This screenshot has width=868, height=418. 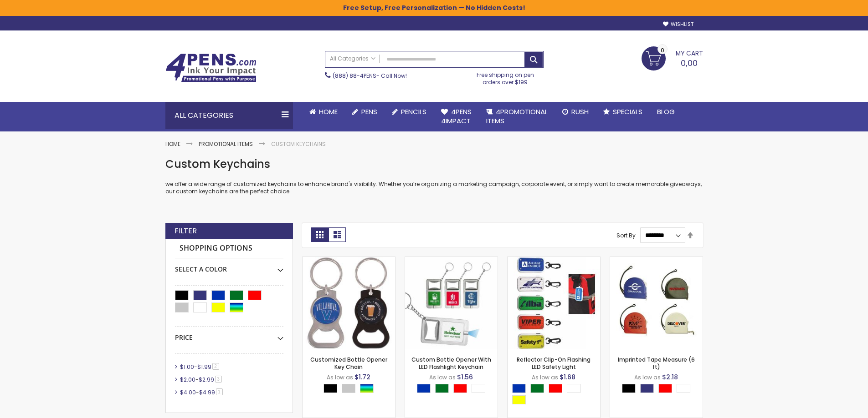 I want to click on a: 4Pens4impact, so click(x=456, y=116).